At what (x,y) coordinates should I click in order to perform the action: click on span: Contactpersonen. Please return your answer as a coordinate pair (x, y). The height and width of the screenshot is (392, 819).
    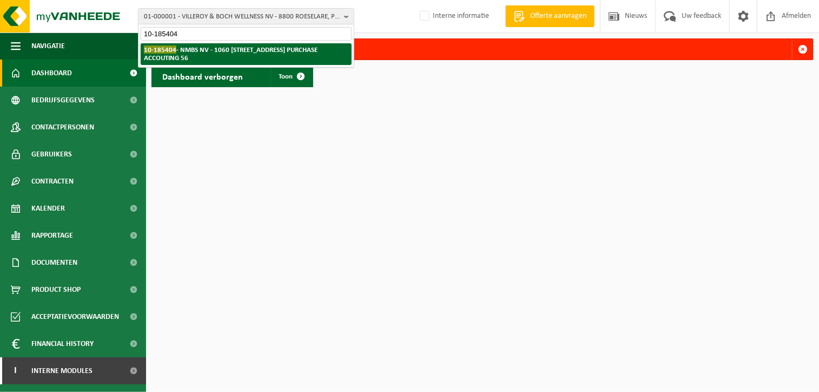
    Looking at the image, I should click on (63, 127).